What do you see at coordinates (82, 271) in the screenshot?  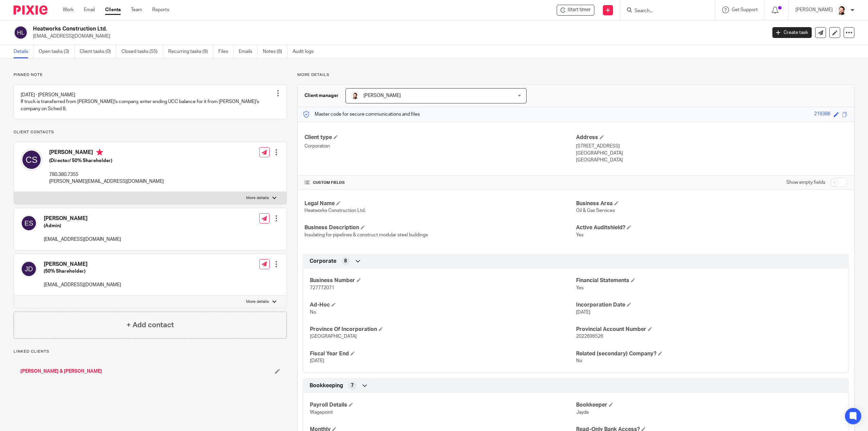 I see `h5: (50% Shareholder)` at bounding box center [82, 271].